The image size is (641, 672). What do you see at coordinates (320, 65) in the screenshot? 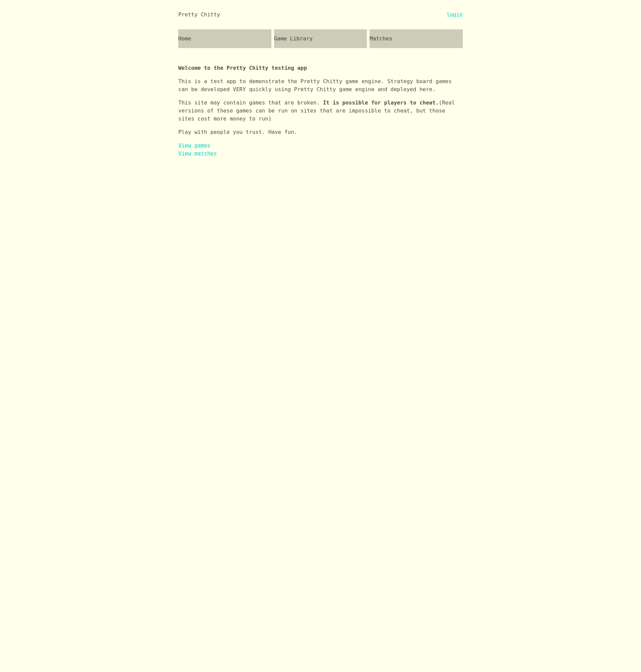
I see `p: Welcome to the Pretty Chitty testing app` at bounding box center [320, 65].